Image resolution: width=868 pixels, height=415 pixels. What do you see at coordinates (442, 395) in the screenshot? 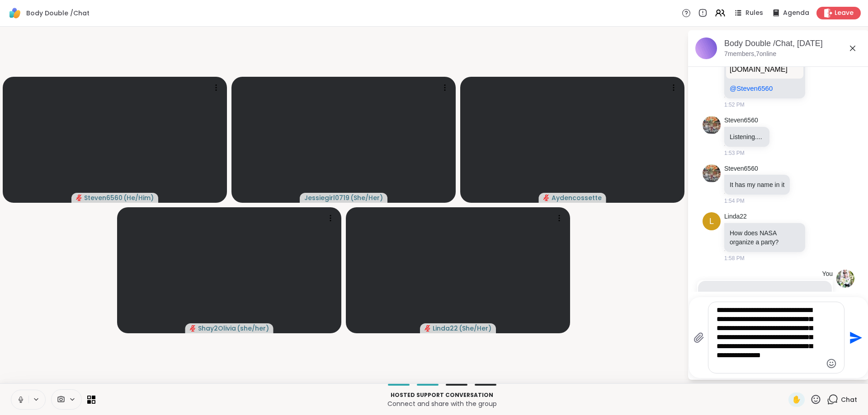
I see `p: Hosted support conversation` at bounding box center [442, 395].